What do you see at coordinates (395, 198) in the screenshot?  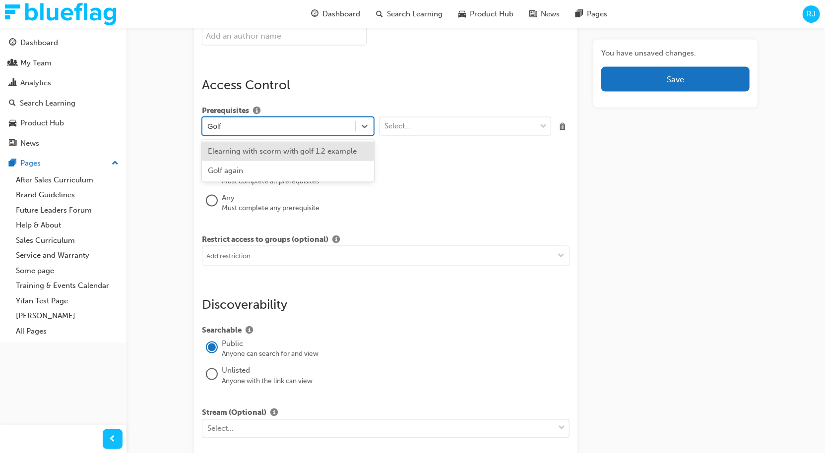 I see `div: Any` at bounding box center [395, 198].